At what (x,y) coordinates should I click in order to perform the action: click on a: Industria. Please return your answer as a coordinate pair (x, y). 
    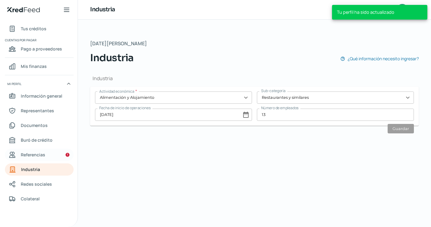
    Looking at the image, I should click on (39, 169).